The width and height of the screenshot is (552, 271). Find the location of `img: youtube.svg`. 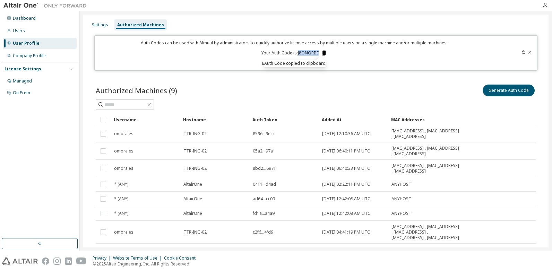

img: youtube.svg is located at coordinates (81, 261).